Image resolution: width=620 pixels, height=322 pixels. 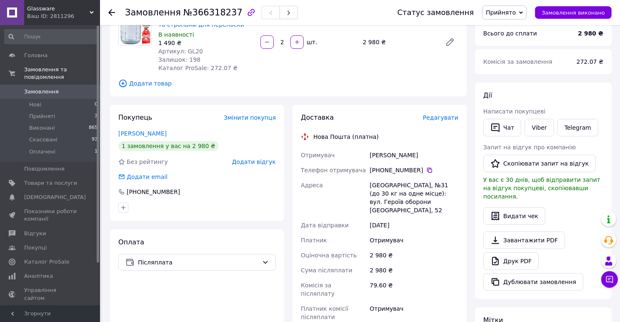 I want to click on button: Скопіювати запит на відгук, so click(x=540, y=163).